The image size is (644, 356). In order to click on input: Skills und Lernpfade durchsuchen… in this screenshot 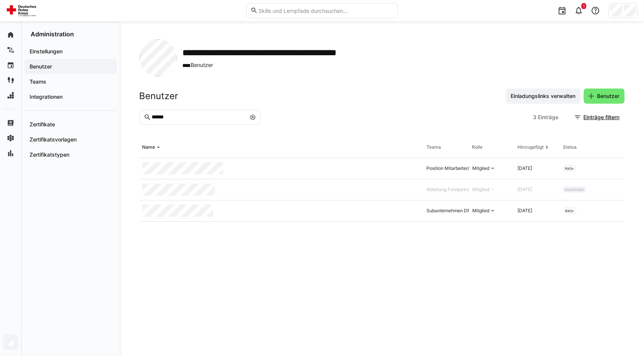, I will do `click(325, 10)`.